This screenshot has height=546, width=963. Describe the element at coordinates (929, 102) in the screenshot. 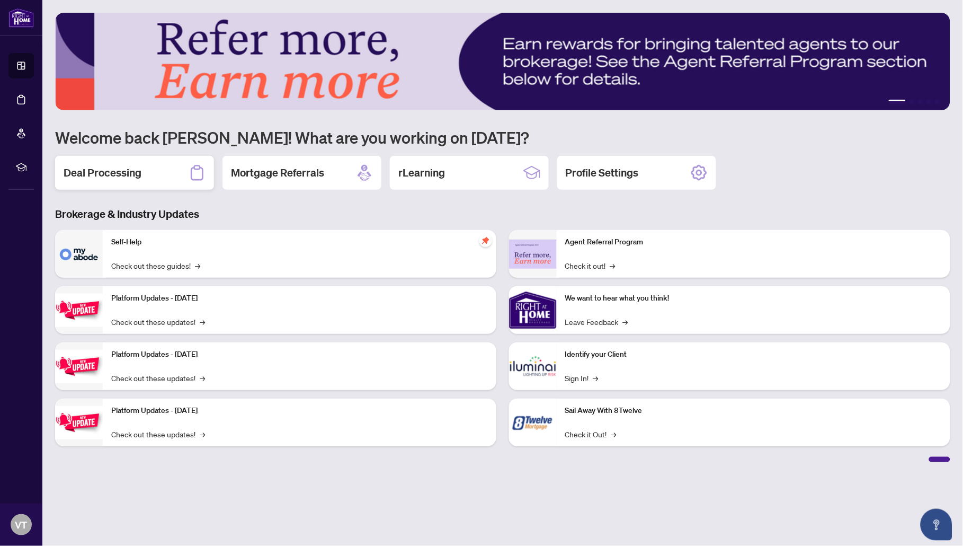

I see `button: 4` at that location.